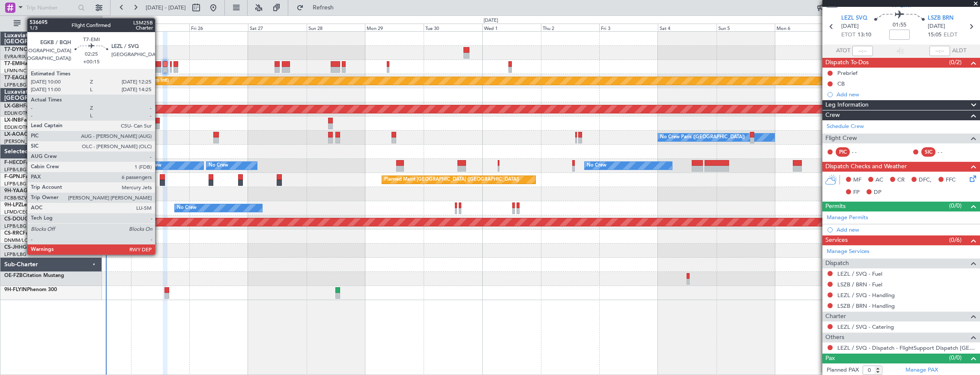 This screenshot has height=375, width=980. I want to click on div: CB, so click(840, 83).